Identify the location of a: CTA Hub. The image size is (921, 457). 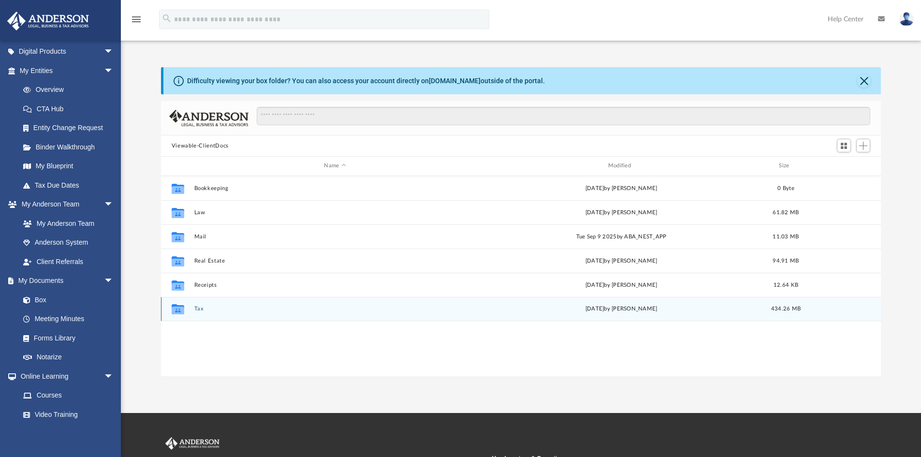
(71, 109).